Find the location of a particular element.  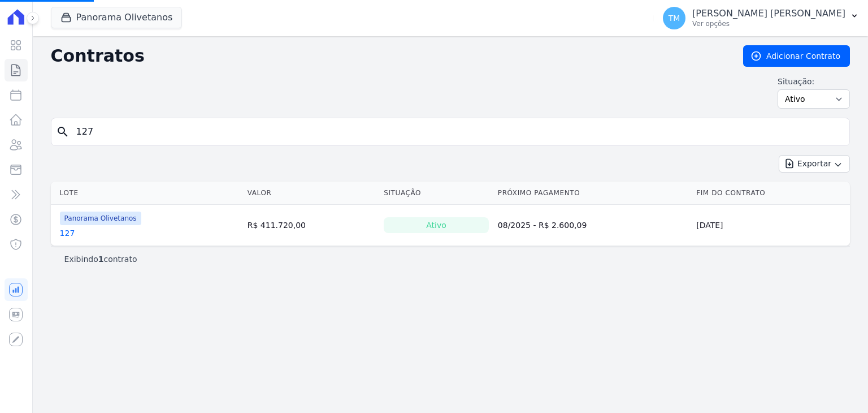

b: 1 is located at coordinates (101, 259).